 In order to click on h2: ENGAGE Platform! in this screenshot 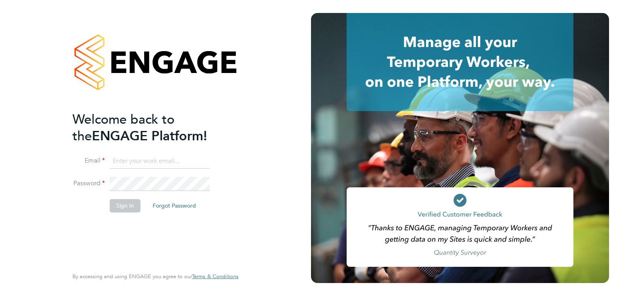, I will do `click(151, 128)`.